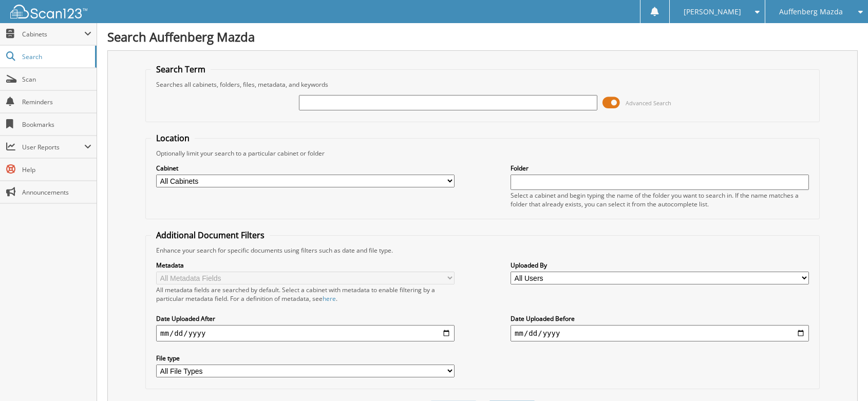 This screenshot has width=868, height=401. I want to click on legend: Location, so click(173, 138).